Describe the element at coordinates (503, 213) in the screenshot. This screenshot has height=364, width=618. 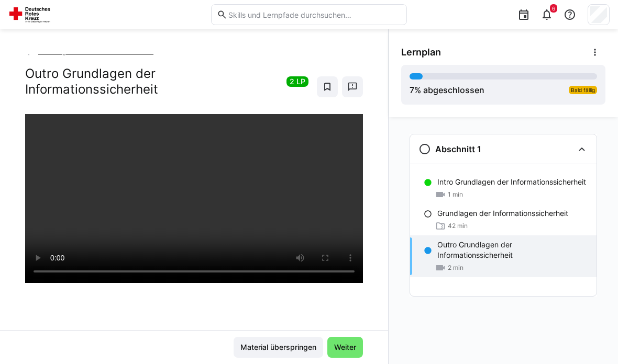
I see `p: Grundlagen der Informationssicherheit` at that location.